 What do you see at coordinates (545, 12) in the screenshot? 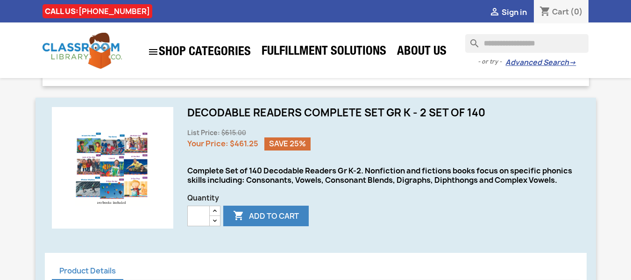
I see `i: shopping_cart` at bounding box center [545, 12].